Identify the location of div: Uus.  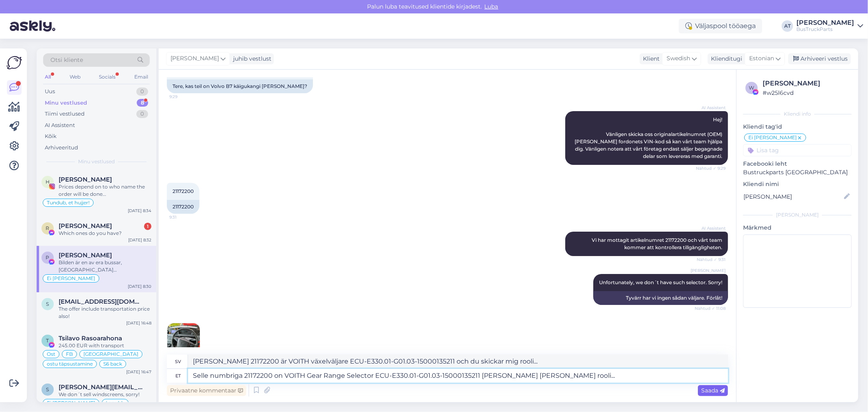
(50, 91).